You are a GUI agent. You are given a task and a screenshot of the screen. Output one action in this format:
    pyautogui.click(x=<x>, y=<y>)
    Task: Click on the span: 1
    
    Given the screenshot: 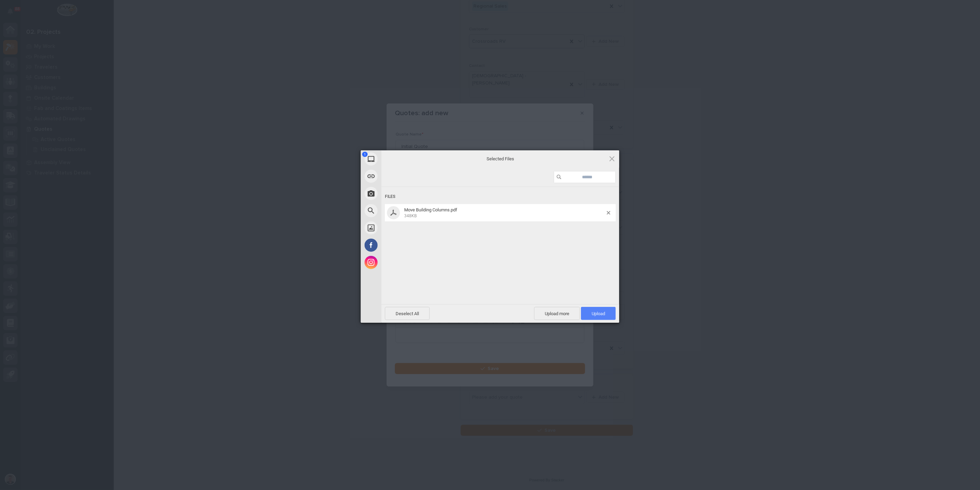 What is the action you would take?
    pyautogui.click(x=365, y=154)
    